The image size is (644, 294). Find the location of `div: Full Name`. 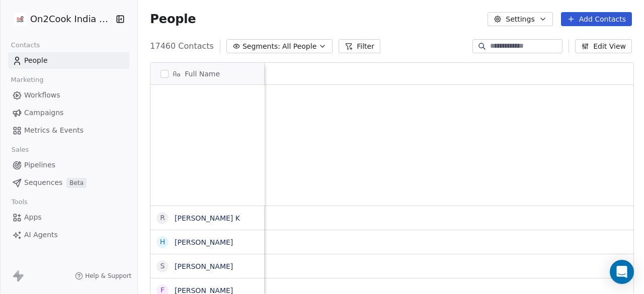

div: Full Name is located at coordinates (208, 74).